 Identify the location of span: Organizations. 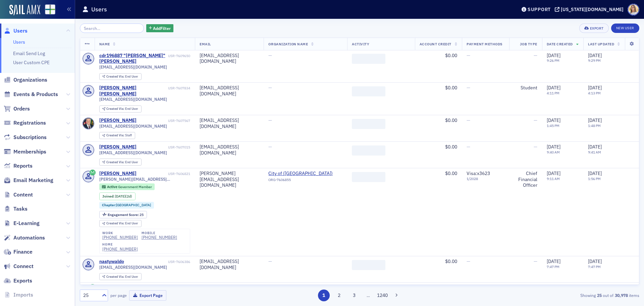
(30, 80).